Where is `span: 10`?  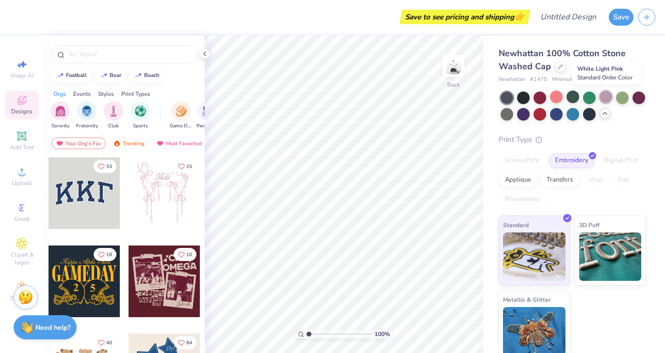 span: 10 is located at coordinates (189, 255).